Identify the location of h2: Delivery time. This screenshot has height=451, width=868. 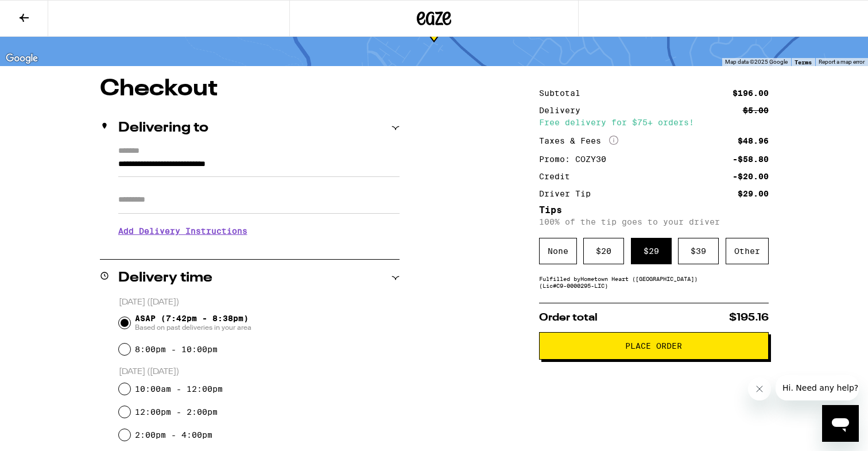
(165, 278).